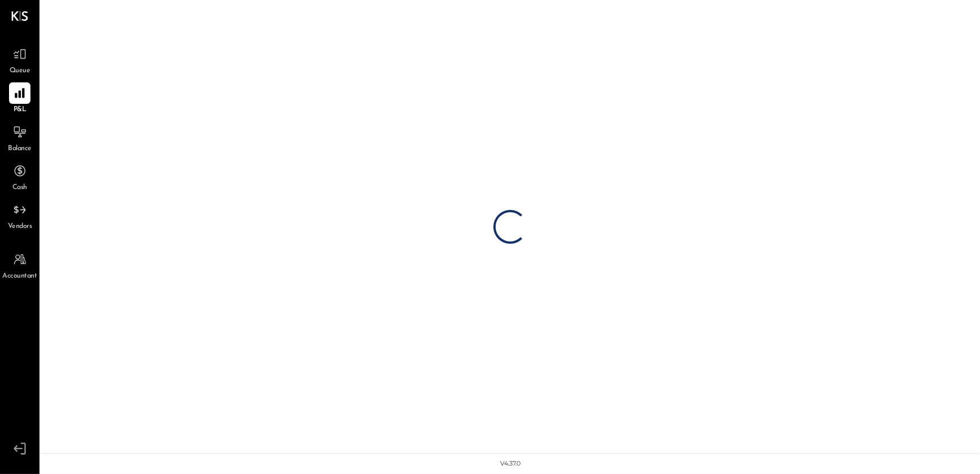  Describe the element at coordinates (20, 265) in the screenshot. I see `a: Accountant` at that location.